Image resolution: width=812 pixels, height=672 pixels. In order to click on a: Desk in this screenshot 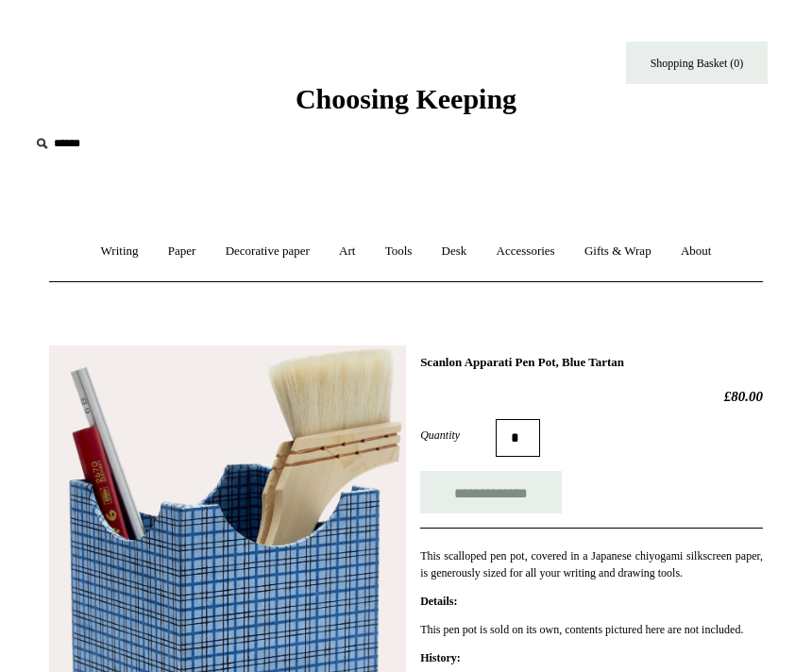, I will do `click(454, 251)`.